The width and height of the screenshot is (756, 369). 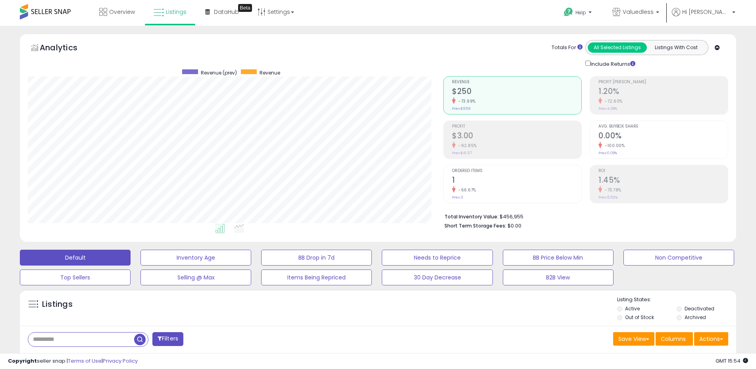 What do you see at coordinates (676, 300) in the screenshot?
I see `p: Listing States:` at bounding box center [676, 300].